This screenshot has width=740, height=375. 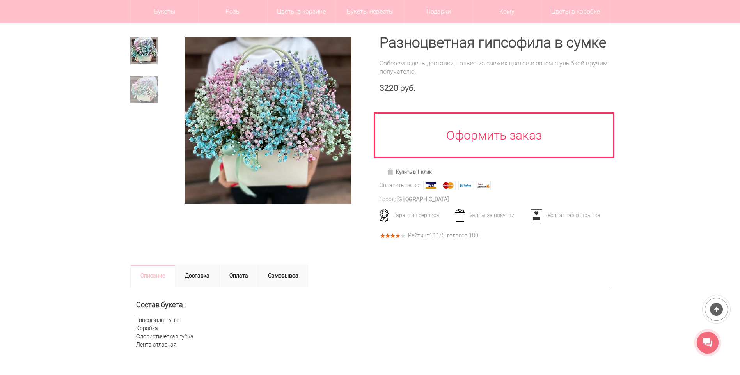 What do you see at coordinates (391, 172) in the screenshot?
I see `img: Купить в 1 клик` at bounding box center [391, 172].